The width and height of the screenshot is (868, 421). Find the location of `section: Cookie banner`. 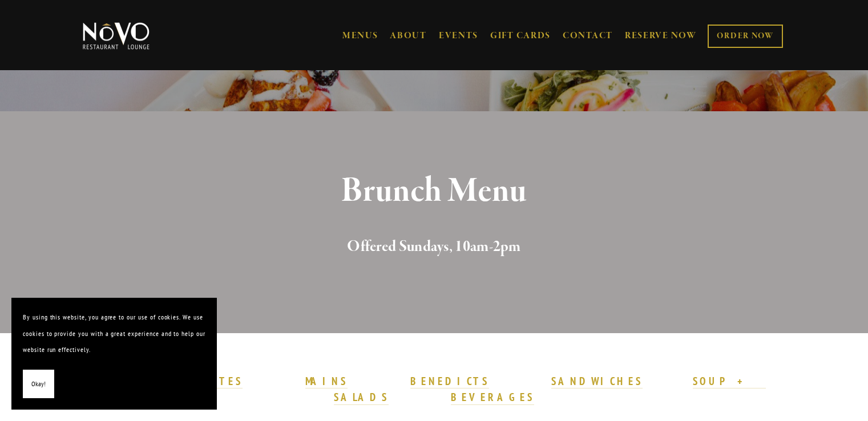

section: Cookie banner is located at coordinates (114, 353).